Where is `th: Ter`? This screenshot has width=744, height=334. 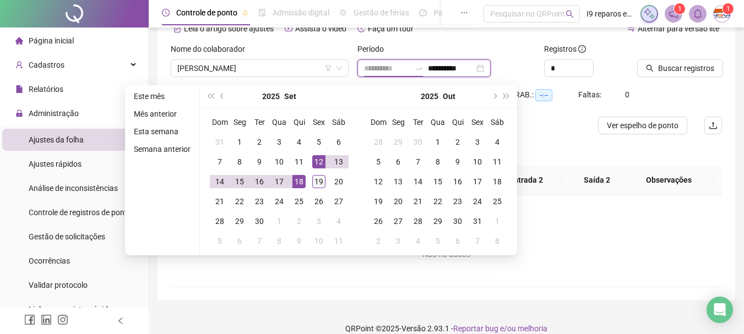 th: Ter is located at coordinates (418, 122).